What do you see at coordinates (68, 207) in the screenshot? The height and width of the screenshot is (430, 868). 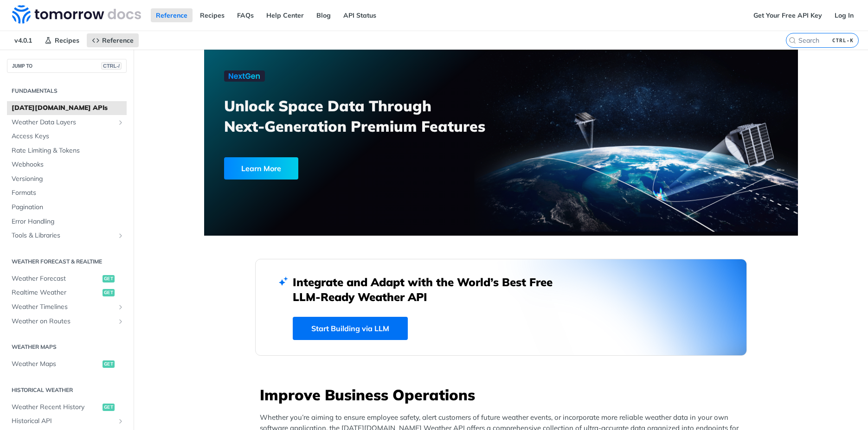 I see `span: Pagination` at bounding box center [68, 207].